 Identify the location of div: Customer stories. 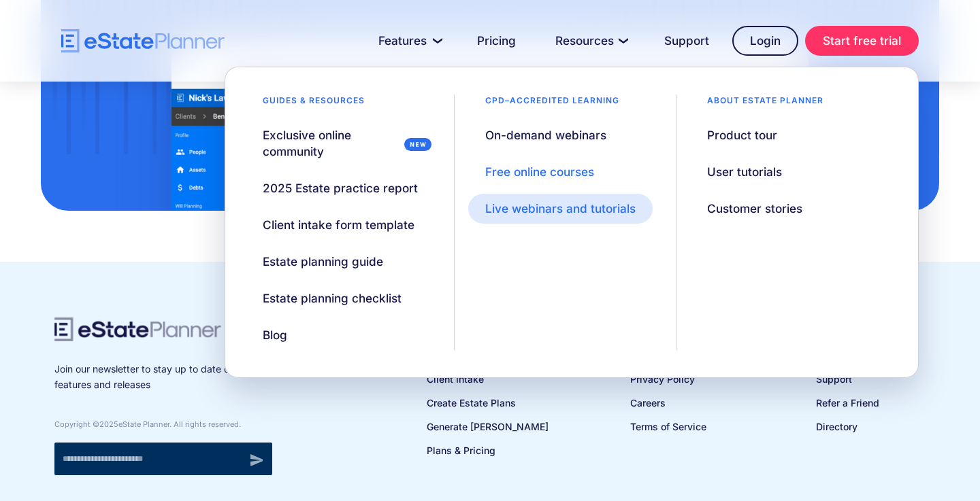
(755, 209).